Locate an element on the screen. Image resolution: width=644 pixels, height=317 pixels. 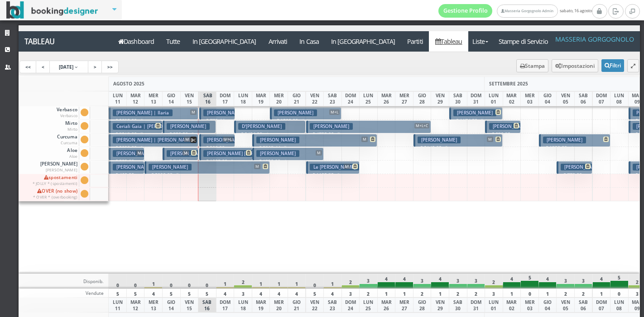
p: € 830.32 is located at coordinates (504, 137).